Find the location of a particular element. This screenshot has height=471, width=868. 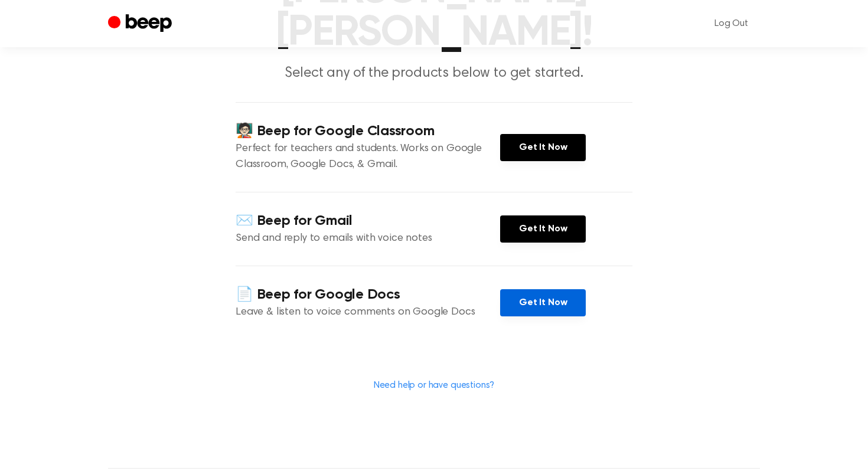

h4: 📄 Beep for Google Docs is located at coordinates (368, 295).